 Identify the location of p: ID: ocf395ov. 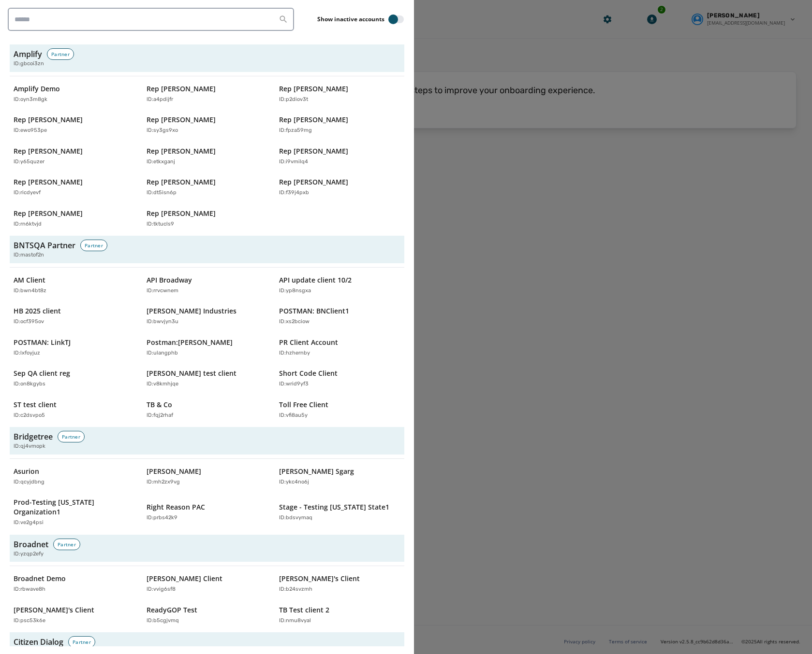
(29, 322).